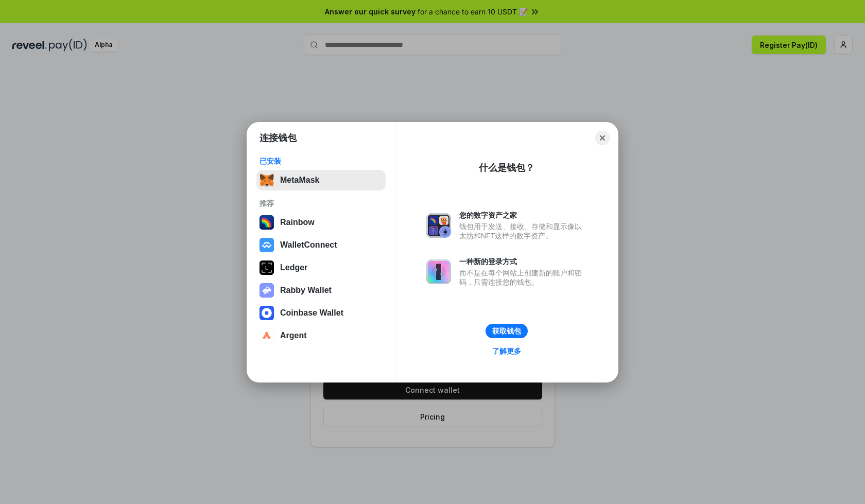 The image size is (865, 504). What do you see at coordinates (523, 278) in the screenshot?
I see `div: 而不是在每个网站上创建新的账户和密码，只需连接您的钱包。` at bounding box center [523, 278].